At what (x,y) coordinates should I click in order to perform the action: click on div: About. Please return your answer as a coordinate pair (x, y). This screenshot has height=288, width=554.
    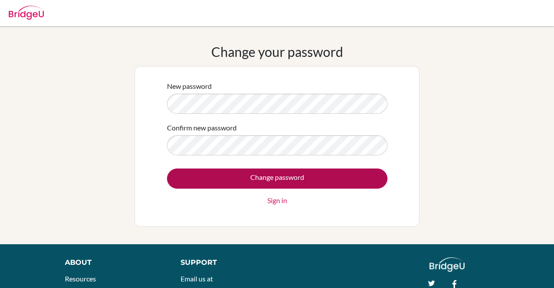
    Looking at the image, I should click on (113, 263).